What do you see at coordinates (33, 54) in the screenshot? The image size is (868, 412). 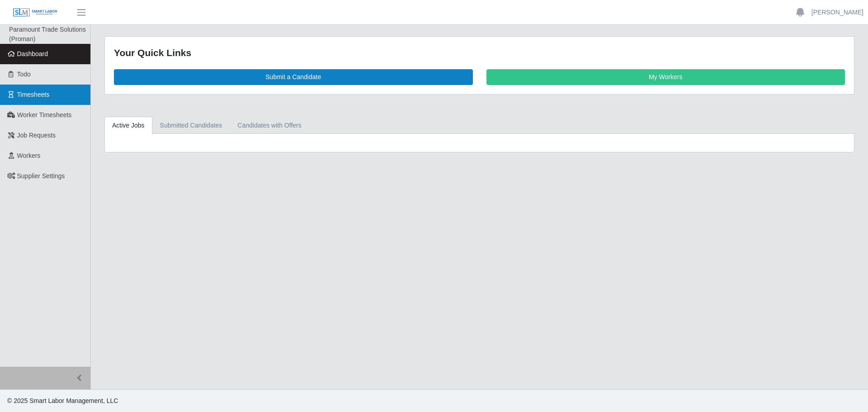 I see `span: Dashboard` at bounding box center [33, 54].